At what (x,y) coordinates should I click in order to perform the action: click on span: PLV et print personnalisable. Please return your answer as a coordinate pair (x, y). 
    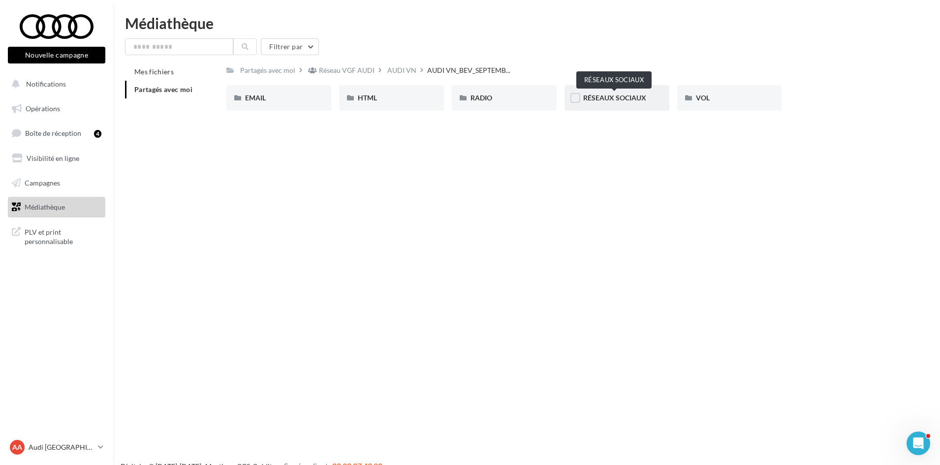
    Looking at the image, I should click on (63, 236).